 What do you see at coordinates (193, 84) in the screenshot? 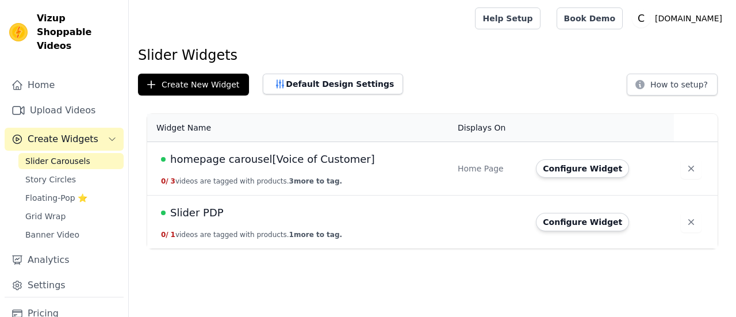
I see `button: Create New Widget` at bounding box center [193, 84].